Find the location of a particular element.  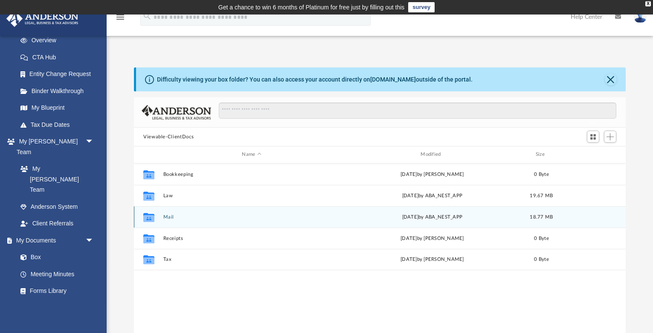

div: Name is located at coordinates (251, 154).